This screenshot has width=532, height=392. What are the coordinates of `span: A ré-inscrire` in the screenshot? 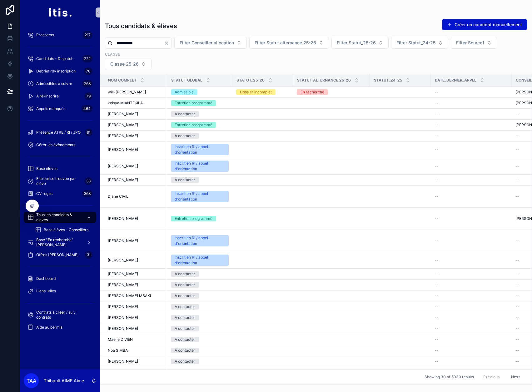 It's located at (47, 96).